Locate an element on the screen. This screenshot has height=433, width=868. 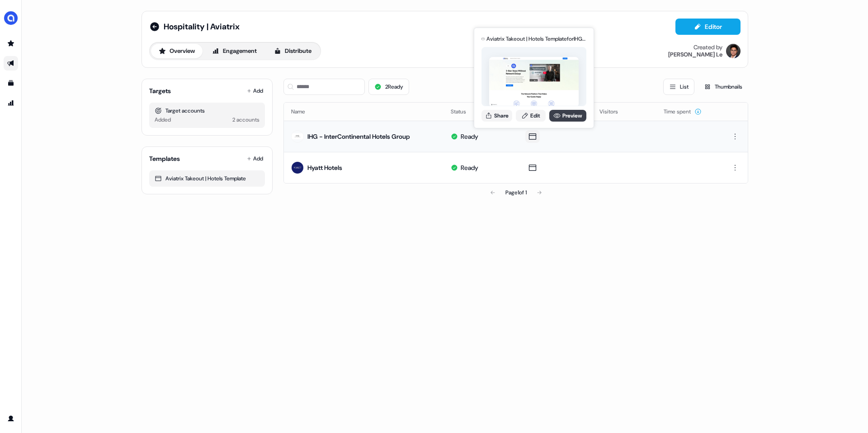
a: Go to attribution is located at coordinates (11, 103).